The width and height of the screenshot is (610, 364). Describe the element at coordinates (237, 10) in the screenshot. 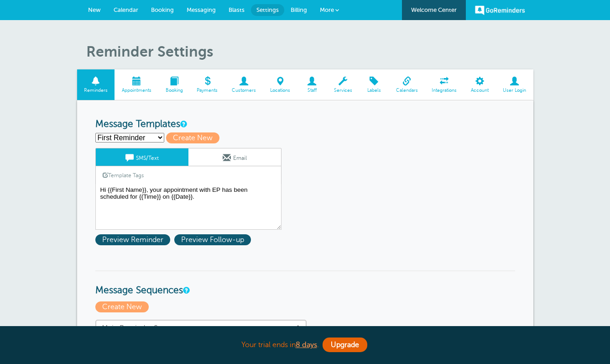

I see `span: Blasts` at that location.